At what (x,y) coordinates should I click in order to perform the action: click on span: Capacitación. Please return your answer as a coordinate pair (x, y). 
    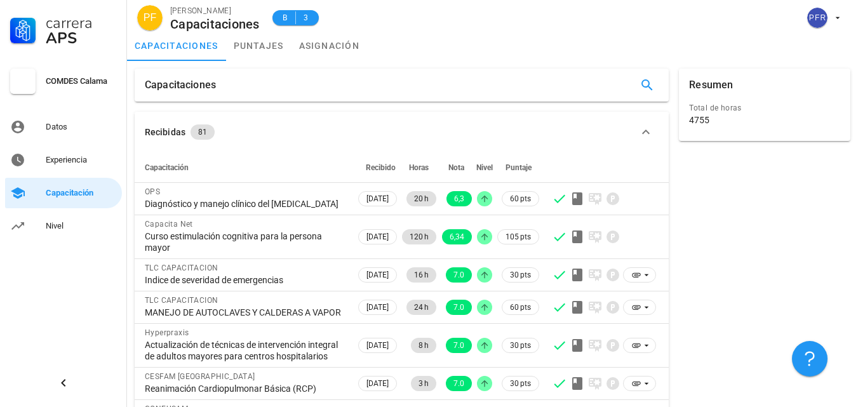
    Looking at the image, I should click on (166, 168).